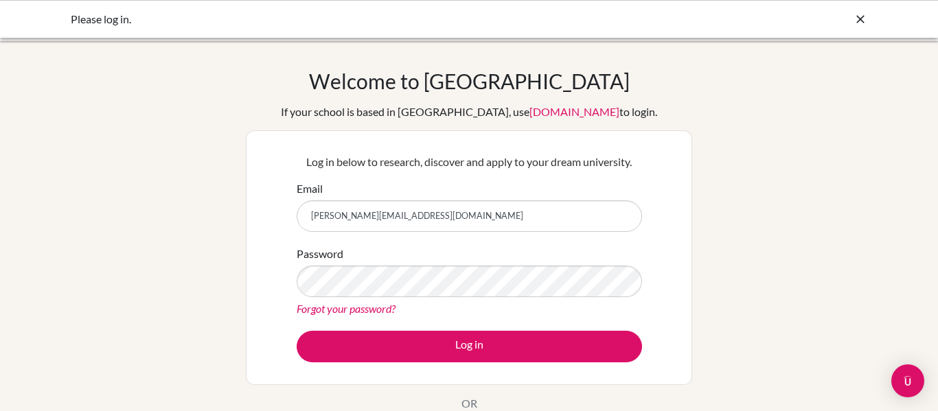 This screenshot has height=411, width=938. I want to click on div: Please log in., so click(366, 19).